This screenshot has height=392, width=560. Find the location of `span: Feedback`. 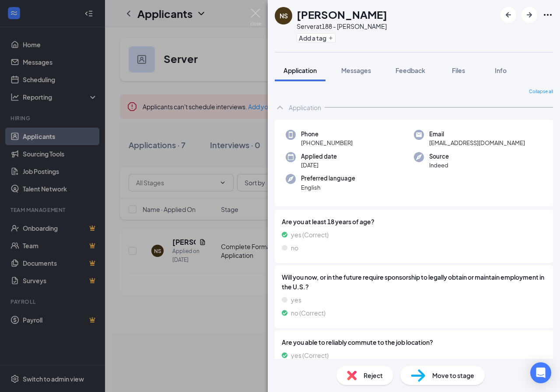

span: Feedback is located at coordinates (410, 71).